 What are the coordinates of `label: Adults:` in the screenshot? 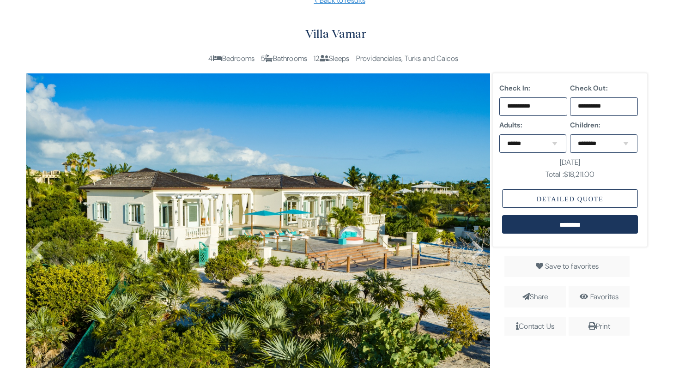 It's located at (533, 125).